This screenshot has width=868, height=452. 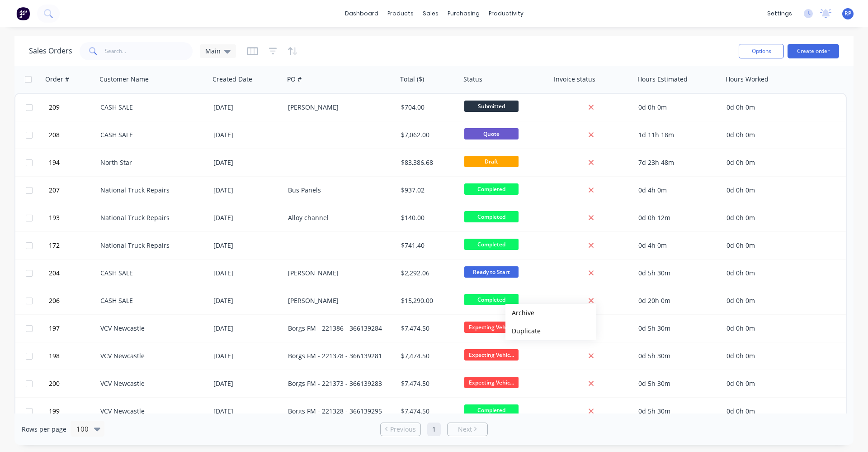 I want to click on div: $741.40, so click(x=428, y=246).